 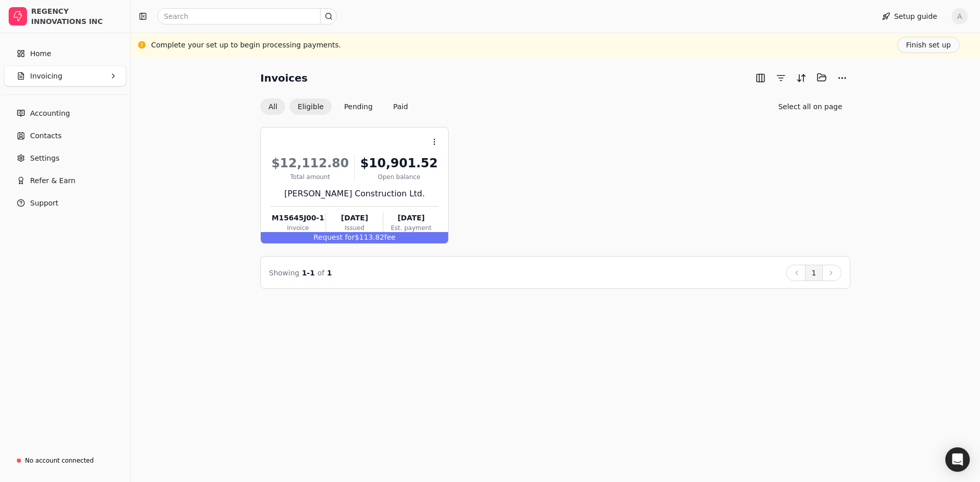 What do you see at coordinates (50, 113) in the screenshot?
I see `span: Accounting` at bounding box center [50, 113].